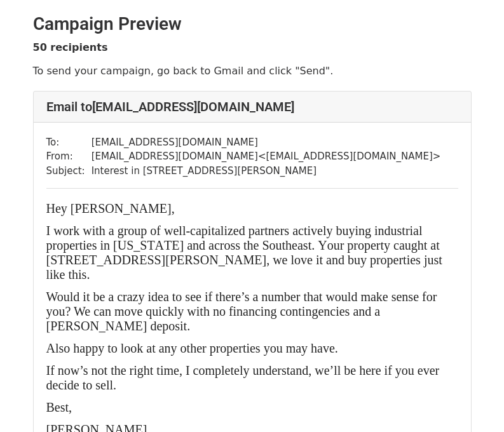 The width and height of the screenshot is (504, 432). I want to click on span: I work with a group of well-capitalized partners actively buying industrial properties in [US_STA..., so click(244, 252).